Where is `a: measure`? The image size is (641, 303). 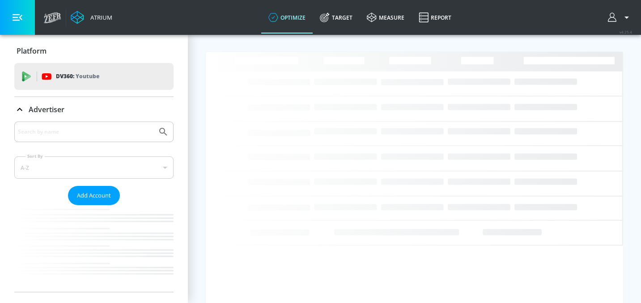 a: measure is located at coordinates (386, 17).